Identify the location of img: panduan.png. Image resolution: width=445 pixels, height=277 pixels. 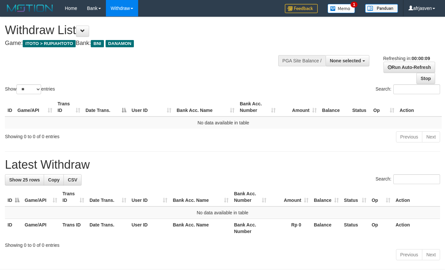
(381, 8).